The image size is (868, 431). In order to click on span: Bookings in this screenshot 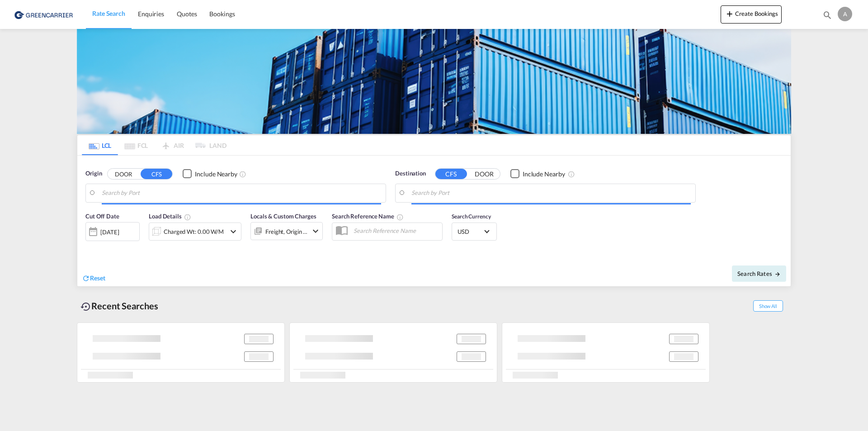, I will do `click(222, 14)`.